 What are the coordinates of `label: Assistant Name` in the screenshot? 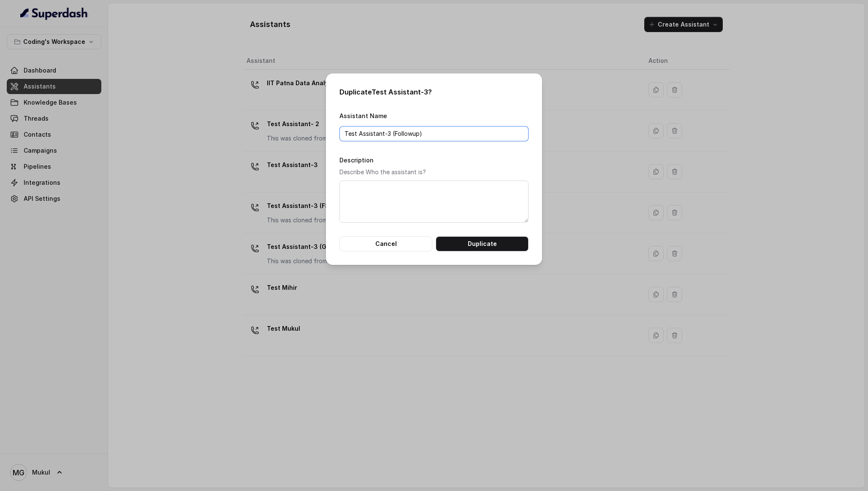 It's located at (363, 115).